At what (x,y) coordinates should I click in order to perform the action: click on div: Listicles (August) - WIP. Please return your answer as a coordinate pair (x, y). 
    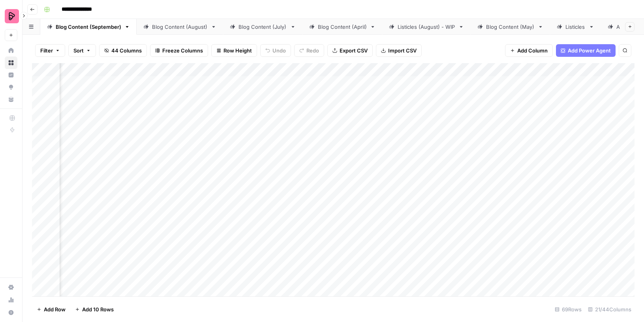
    Looking at the image, I should click on (427, 27).